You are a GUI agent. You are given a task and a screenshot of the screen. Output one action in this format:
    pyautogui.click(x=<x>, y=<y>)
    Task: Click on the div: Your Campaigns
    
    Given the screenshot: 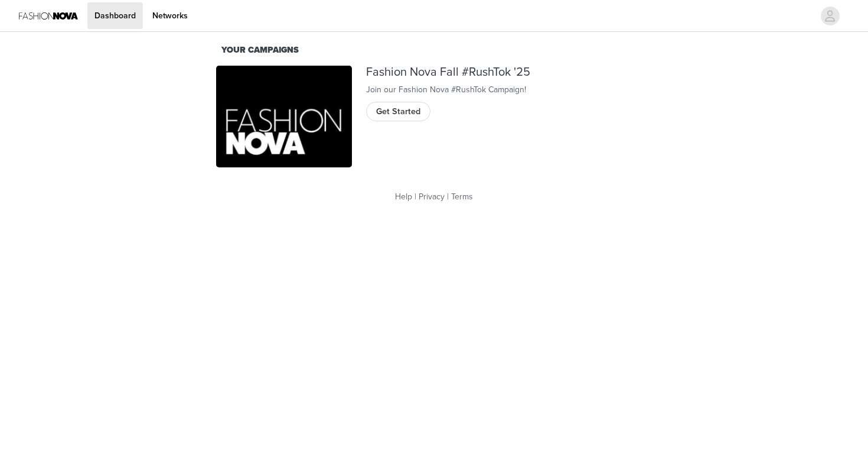 What is the action you would take?
    pyautogui.click(x=434, y=50)
    